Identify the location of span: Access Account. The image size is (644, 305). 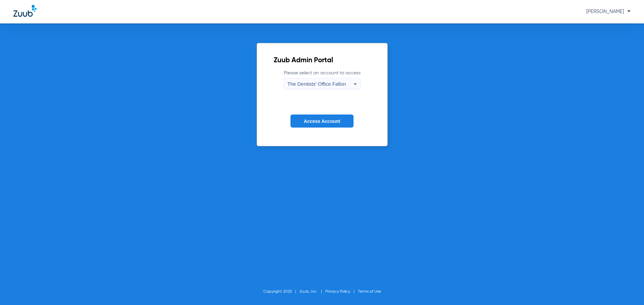
(322, 121).